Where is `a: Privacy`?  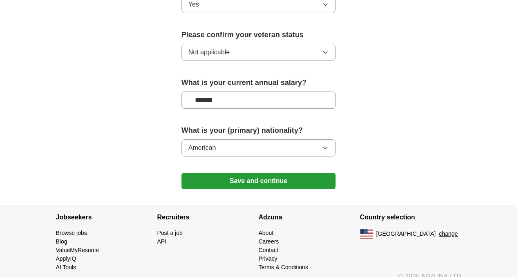
a: Privacy is located at coordinates (268, 258).